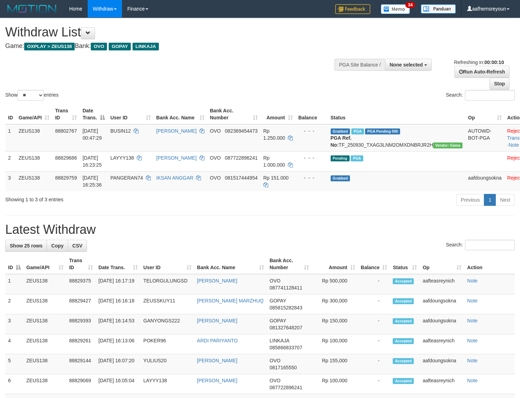  I want to click on td: 88829375, so click(81, 284).